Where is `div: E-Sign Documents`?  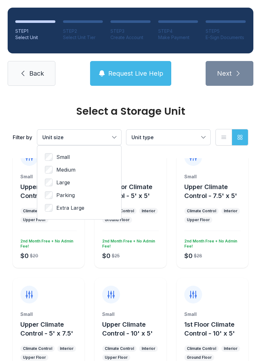
div: E-Sign Documents is located at coordinates (225, 38).